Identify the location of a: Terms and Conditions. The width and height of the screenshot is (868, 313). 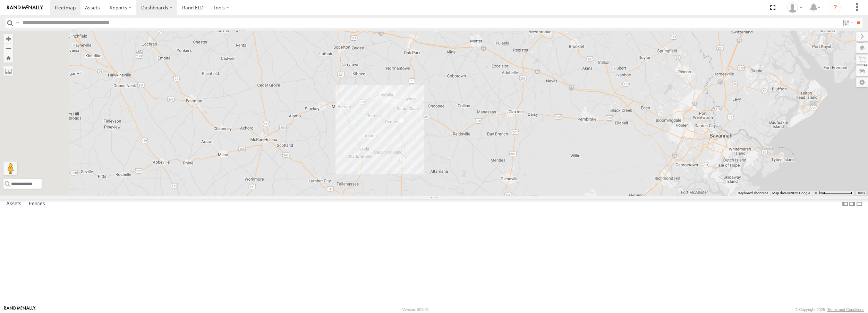
(846, 310).